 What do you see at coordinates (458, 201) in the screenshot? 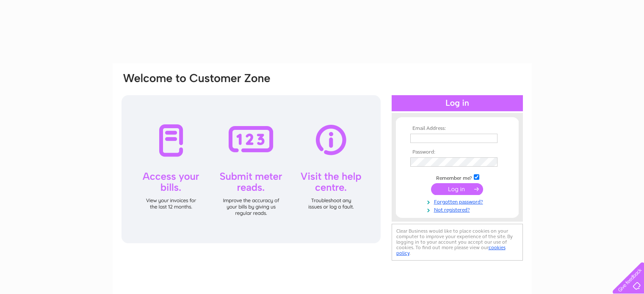
I see `a: Forgotten password?` at bounding box center [458, 201].